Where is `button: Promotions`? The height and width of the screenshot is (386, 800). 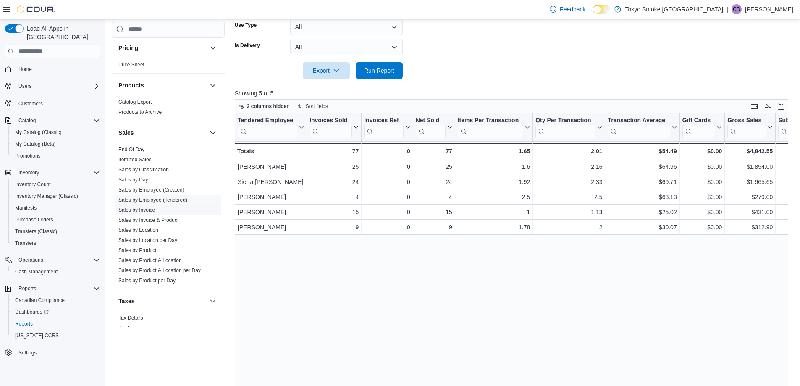 button: Promotions is located at coordinates (56, 156).